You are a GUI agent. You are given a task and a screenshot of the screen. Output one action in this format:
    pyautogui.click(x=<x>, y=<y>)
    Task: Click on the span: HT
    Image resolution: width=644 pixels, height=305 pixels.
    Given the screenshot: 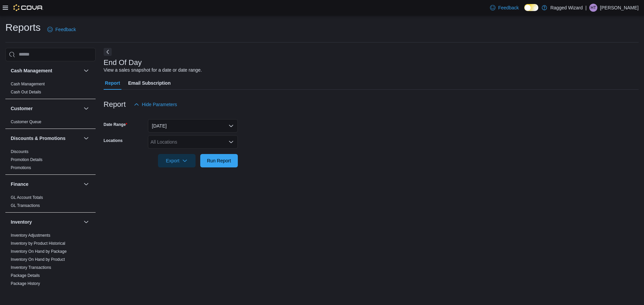 What is the action you would take?
    pyautogui.click(x=593, y=8)
    